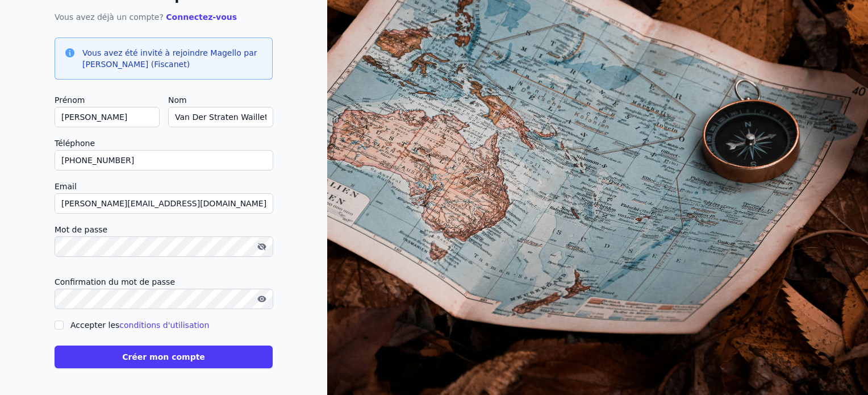 The width and height of the screenshot is (868, 395). Describe the element at coordinates (164, 230) in the screenshot. I see `label: Mot de passe` at that location.